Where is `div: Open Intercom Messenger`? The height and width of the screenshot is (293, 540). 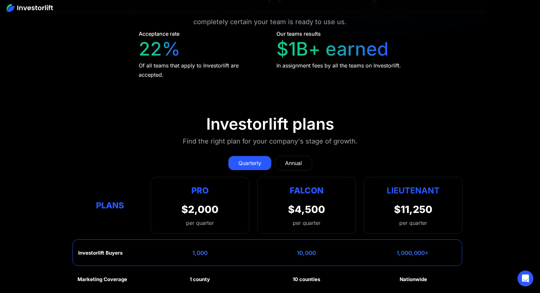
div: Open Intercom Messenger is located at coordinates (525, 279).